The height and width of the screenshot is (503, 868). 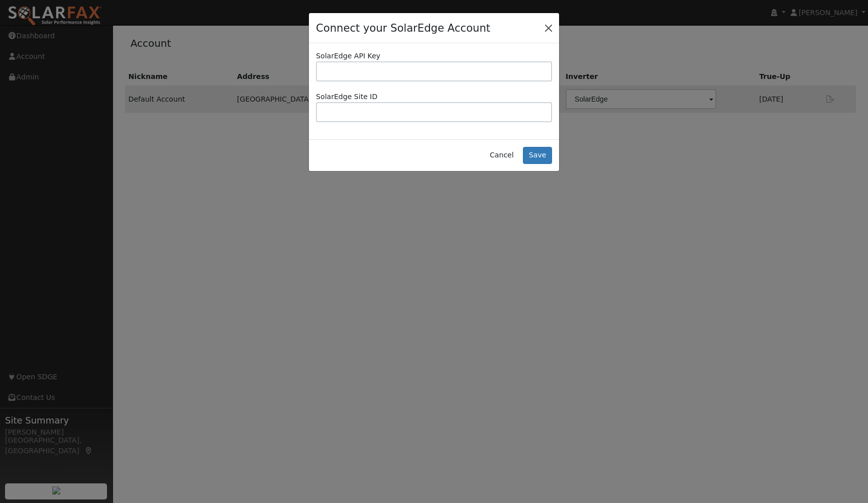 I want to click on label: SolarEdge API Key, so click(x=348, y=56).